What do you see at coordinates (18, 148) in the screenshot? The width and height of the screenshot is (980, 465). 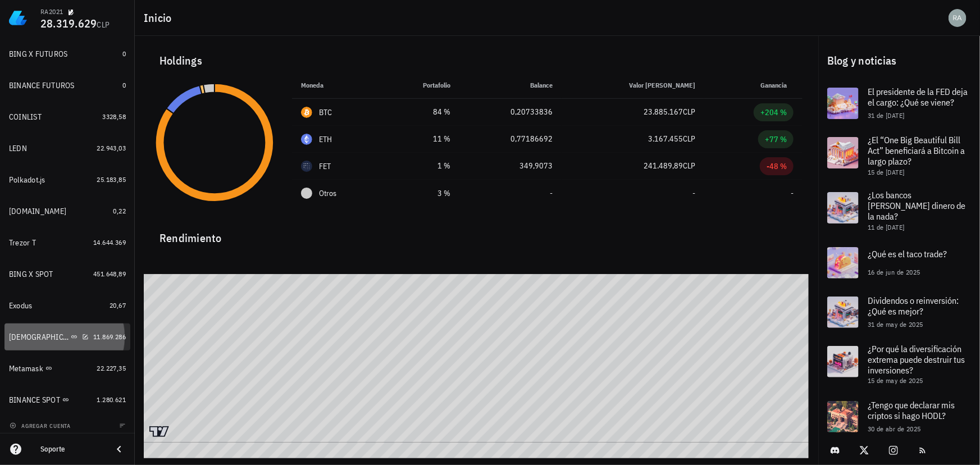 I see `div: LEDN` at bounding box center [18, 148].